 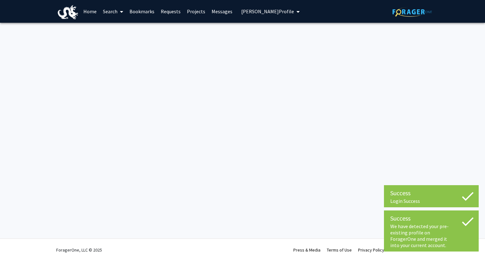 What do you see at coordinates (68, 12) in the screenshot?
I see `img: Drexel University Logo` at bounding box center [68, 12].